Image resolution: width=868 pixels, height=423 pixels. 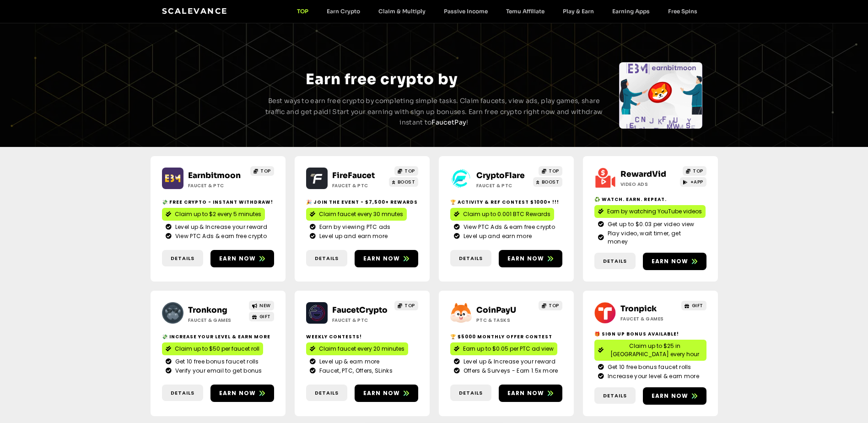 What do you see at coordinates (579, 11) in the screenshot?
I see `a: Play & Earn` at bounding box center [579, 11].